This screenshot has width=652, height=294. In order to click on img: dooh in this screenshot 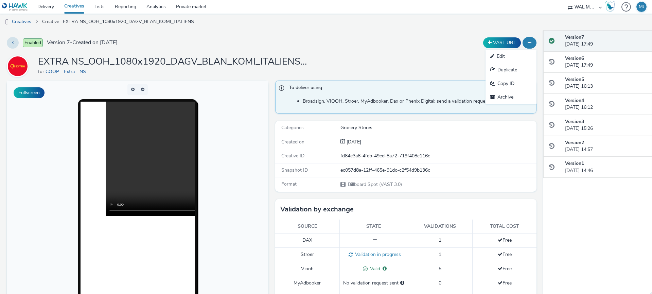, I will do `click(7, 22)`.